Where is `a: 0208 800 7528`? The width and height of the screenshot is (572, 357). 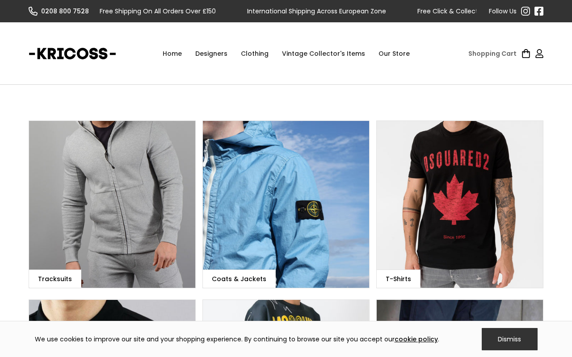 a: 0208 800 7528 is located at coordinates (62, 11).